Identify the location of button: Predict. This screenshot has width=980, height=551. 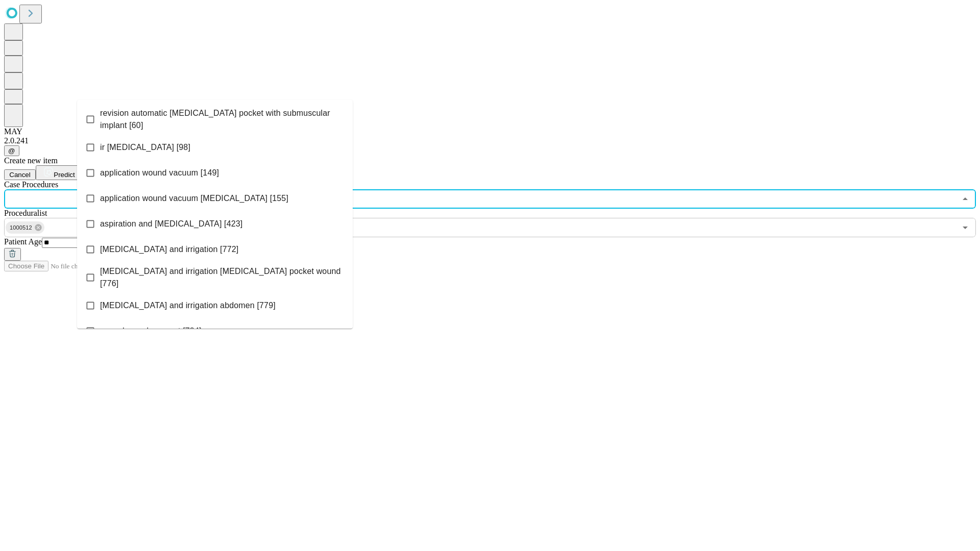
(59, 173).